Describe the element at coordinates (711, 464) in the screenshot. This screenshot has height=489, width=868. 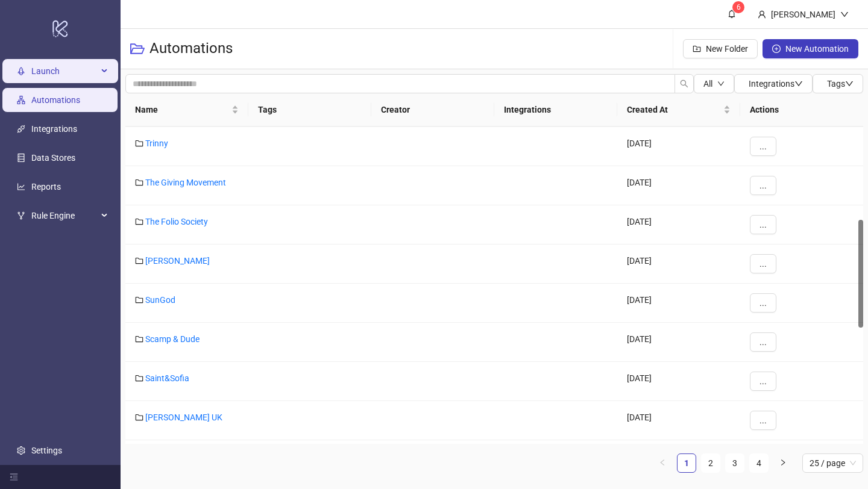
I see `a: 2` at that location.